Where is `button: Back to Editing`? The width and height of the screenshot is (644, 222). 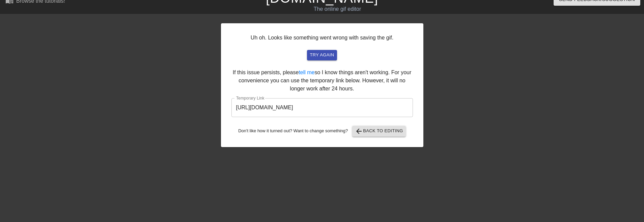
button: Back to Editing is located at coordinates (379, 131).